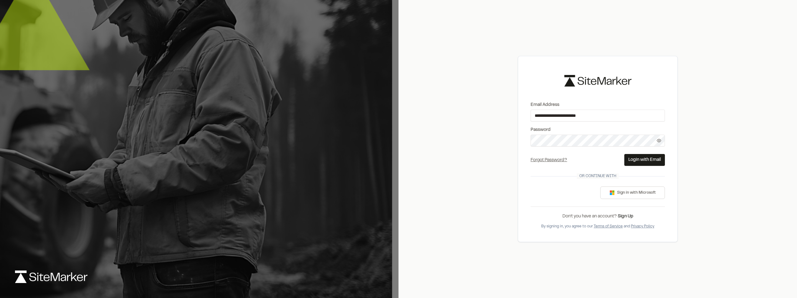 This screenshot has height=298, width=797. What do you see at coordinates (598, 176) in the screenshot?
I see `span: Or continue with` at bounding box center [598, 176].